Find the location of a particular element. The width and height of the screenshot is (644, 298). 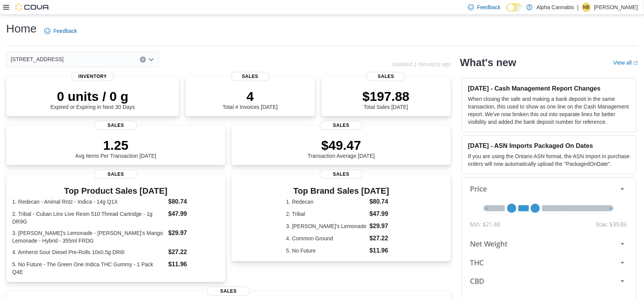

h1: Home is located at coordinates (21, 29).